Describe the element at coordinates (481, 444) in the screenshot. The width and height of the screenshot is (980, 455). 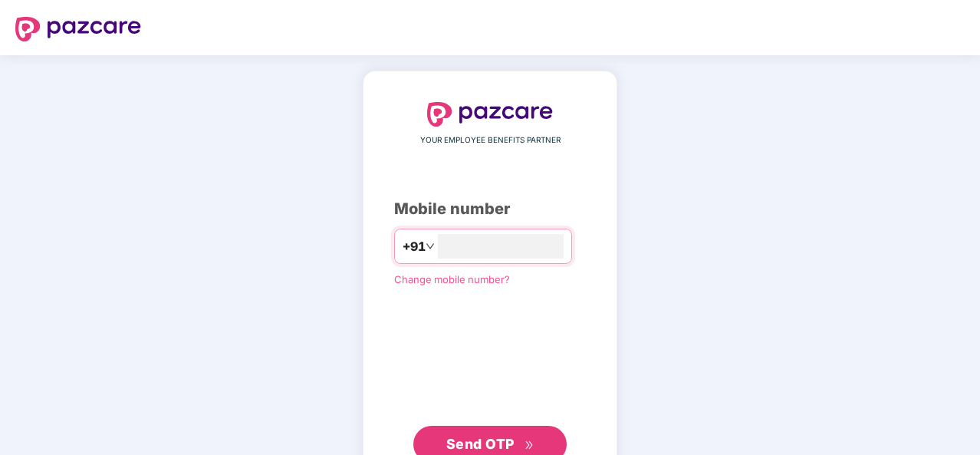
I see `span: Send OTP` at that location.